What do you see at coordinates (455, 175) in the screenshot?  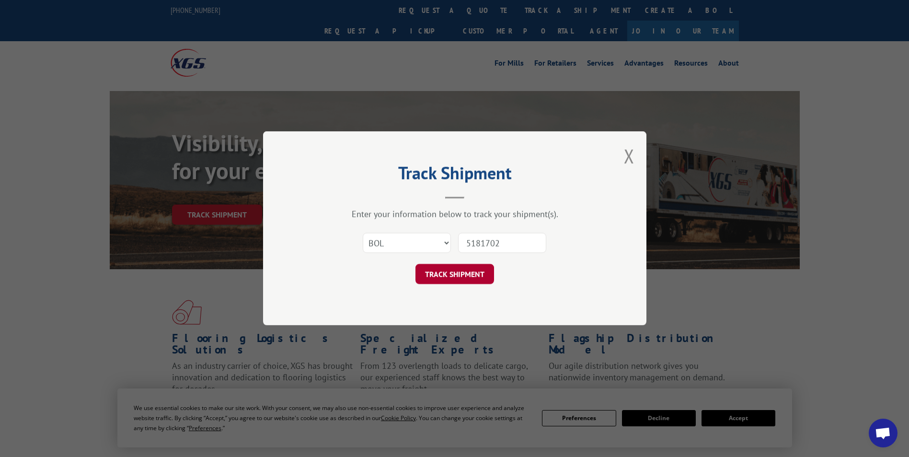 I see `h2: Track Shipment` at bounding box center [455, 175].